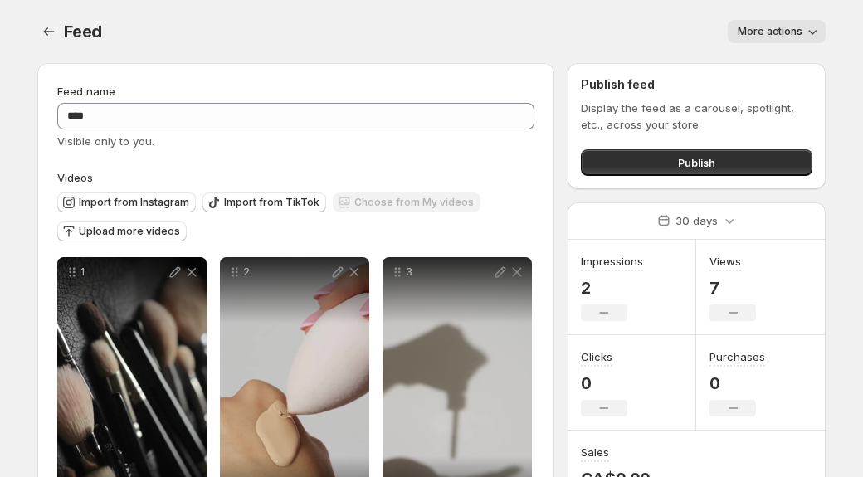 This screenshot has height=477, width=863. Describe the element at coordinates (696, 221) in the screenshot. I see `p: 30 days` at that location.